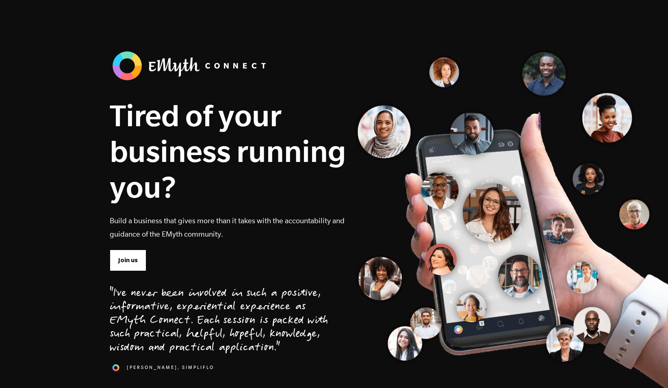 This screenshot has height=388, width=668. Describe the element at coordinates (191, 66) in the screenshot. I see `img: banner_logo` at that location.